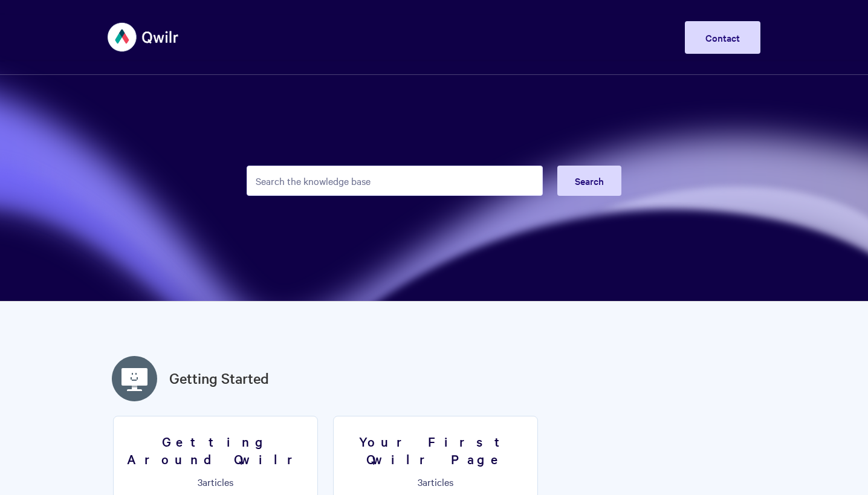 The width and height of the screenshot is (868, 495). I want to click on span: Search, so click(589, 181).